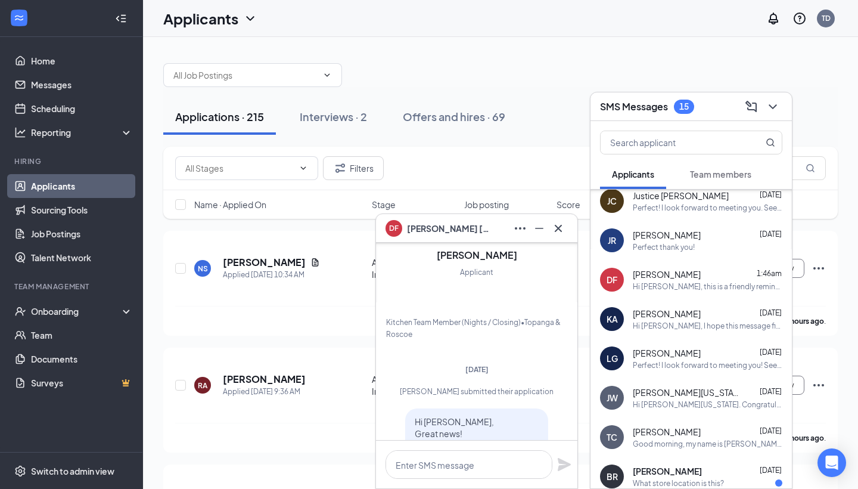  Describe the element at coordinates (82, 210) in the screenshot. I see `a: Sourcing Tools` at that location.